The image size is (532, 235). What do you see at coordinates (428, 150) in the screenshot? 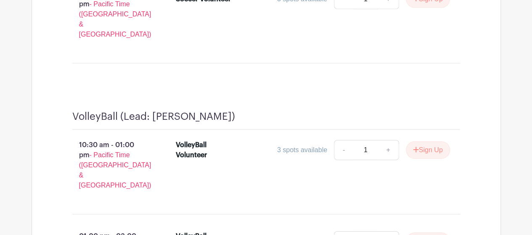
I see `button: Sign Up` at bounding box center [428, 150].